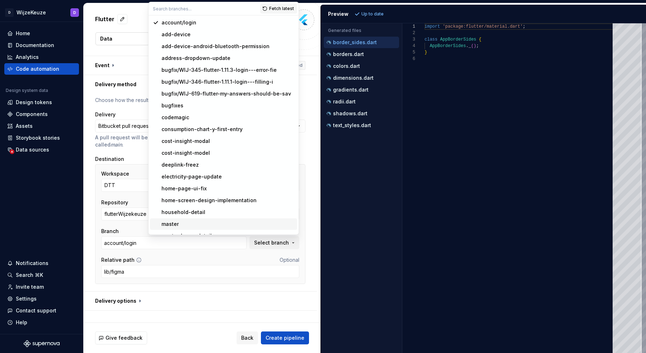  I want to click on button: shadows.dart, so click(362, 113).